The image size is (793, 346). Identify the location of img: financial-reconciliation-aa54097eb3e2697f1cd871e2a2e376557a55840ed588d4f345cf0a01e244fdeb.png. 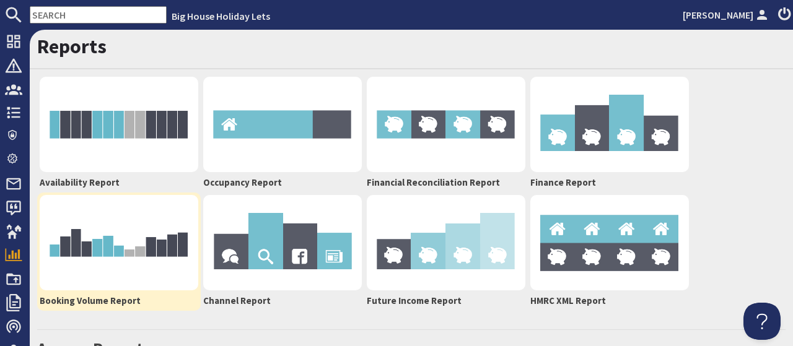
(446, 125).